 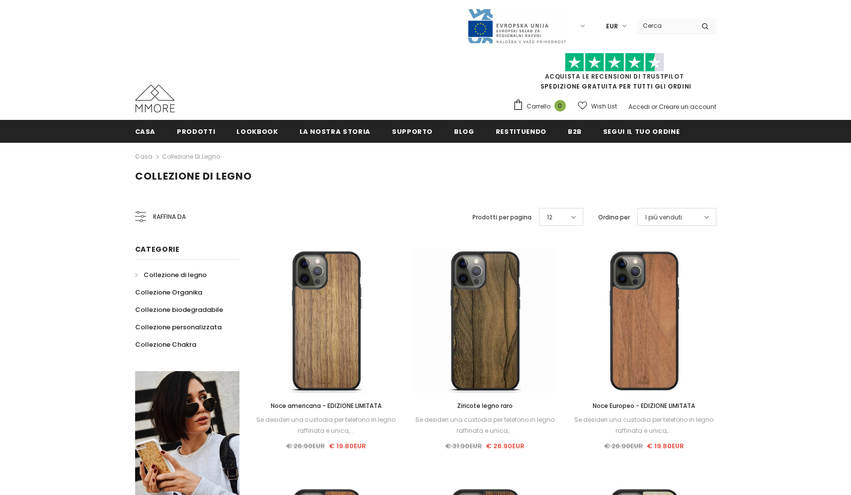 I want to click on a: supporto, so click(x=413, y=131).